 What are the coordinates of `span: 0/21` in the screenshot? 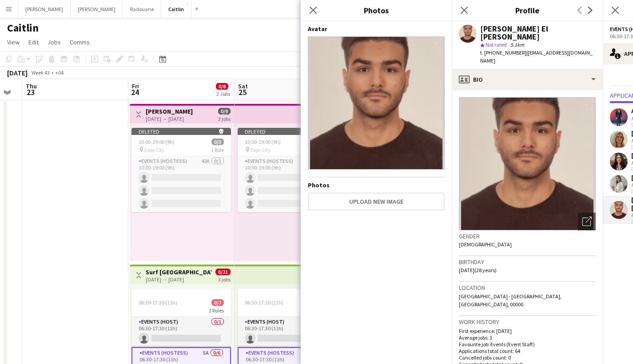 It's located at (223, 272).